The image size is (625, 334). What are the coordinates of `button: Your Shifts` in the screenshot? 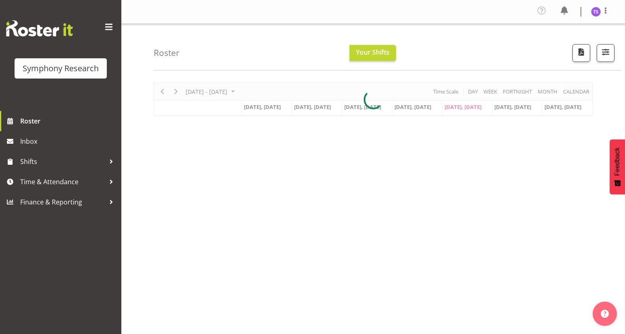 It's located at (373, 53).